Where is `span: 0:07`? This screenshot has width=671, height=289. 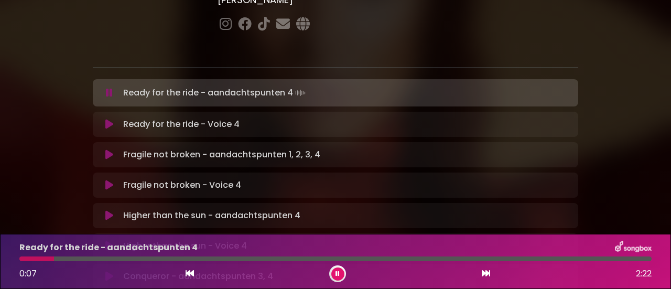
span: 0:07 is located at coordinates (28, 273).